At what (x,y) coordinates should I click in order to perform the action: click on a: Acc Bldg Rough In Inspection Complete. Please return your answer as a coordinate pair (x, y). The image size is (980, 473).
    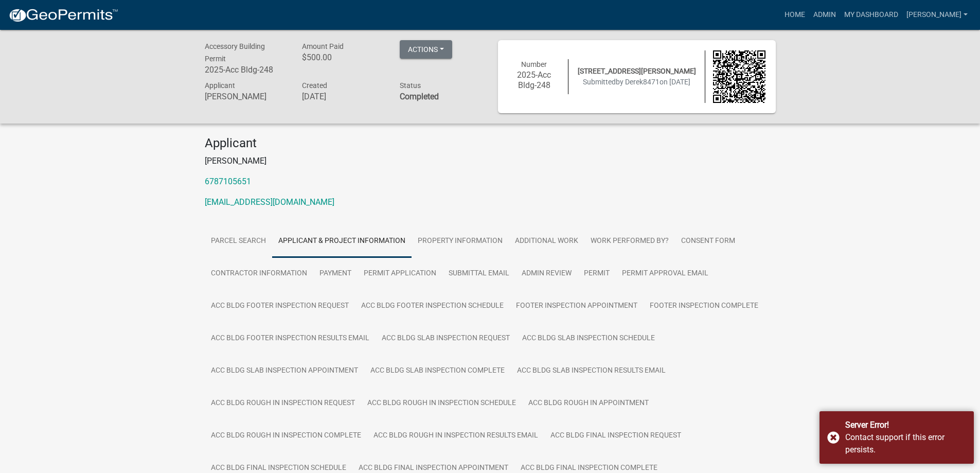
    Looking at the image, I should click on (286, 436).